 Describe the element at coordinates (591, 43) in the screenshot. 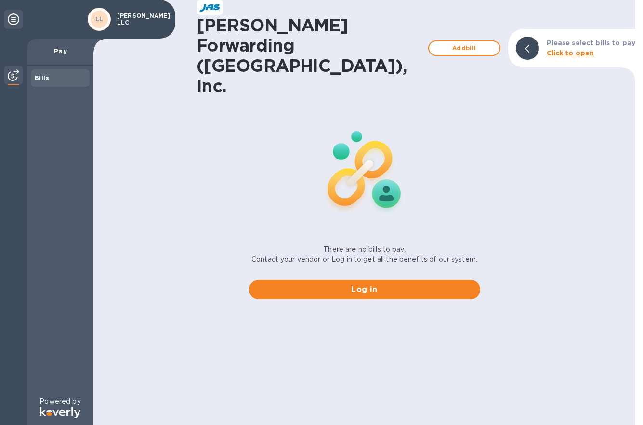

I see `b: Please select bills to pay` at that location.